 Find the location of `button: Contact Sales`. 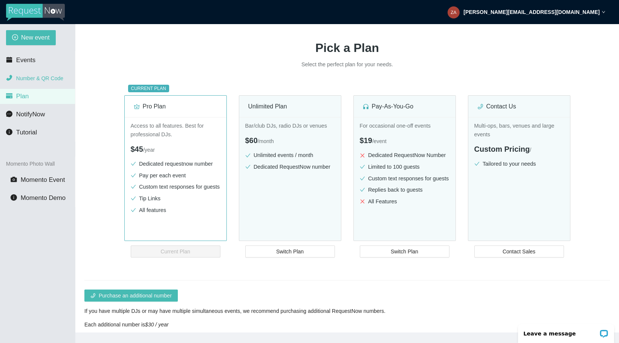

button: Contact Sales is located at coordinates (519, 252).